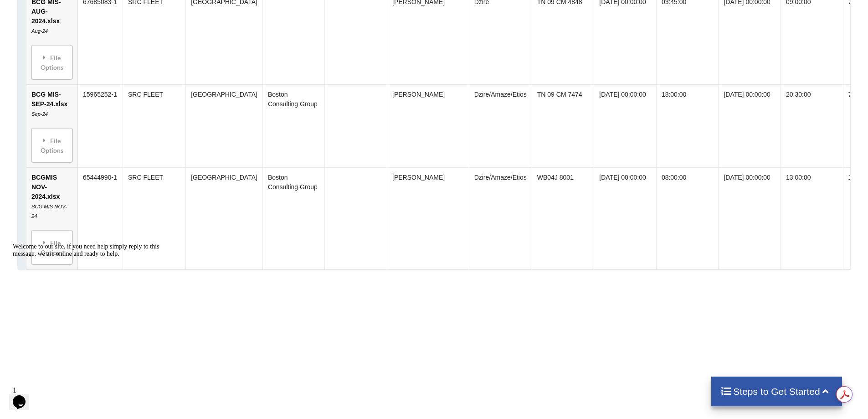  Describe the element at coordinates (563, 126) in the screenshot. I see `td: TN 09 CM 7474` at that location.